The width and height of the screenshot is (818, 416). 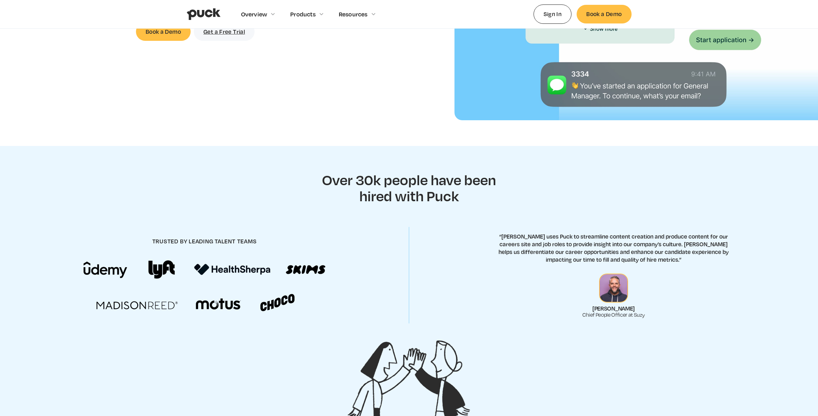 What do you see at coordinates (204, 241) in the screenshot?
I see `h4: trusted by leading talent teams` at bounding box center [204, 241].